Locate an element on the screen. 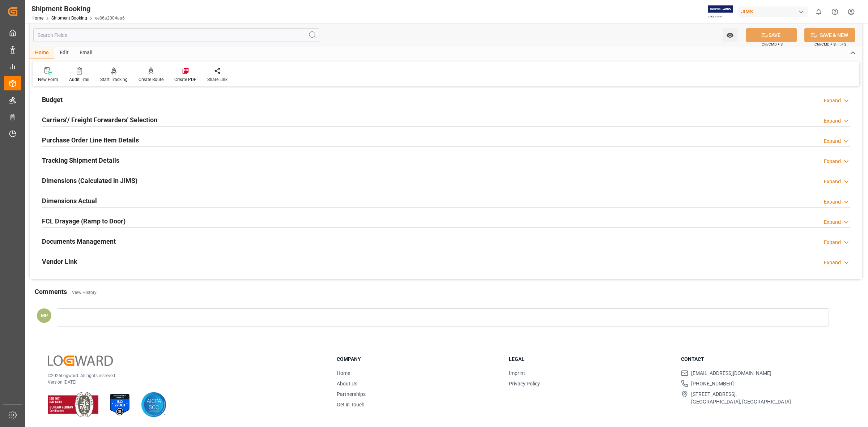 The height and width of the screenshot is (427, 868). img: Logward Logo is located at coordinates (80, 361).